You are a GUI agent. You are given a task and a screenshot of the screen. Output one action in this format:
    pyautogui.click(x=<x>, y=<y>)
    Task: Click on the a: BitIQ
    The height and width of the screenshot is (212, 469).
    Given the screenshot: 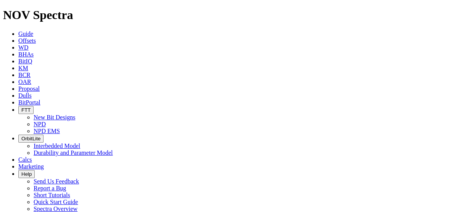 What is the action you would take?
    pyautogui.click(x=25, y=61)
    